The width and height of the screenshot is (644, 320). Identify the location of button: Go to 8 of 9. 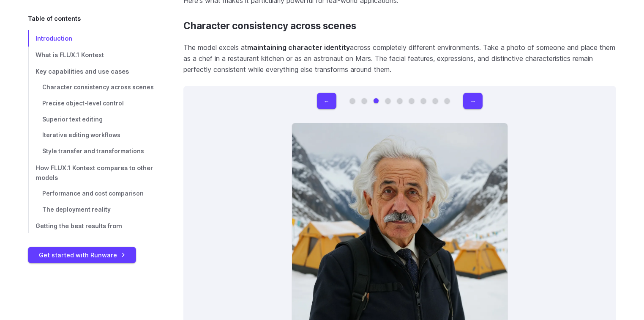
(435, 101).